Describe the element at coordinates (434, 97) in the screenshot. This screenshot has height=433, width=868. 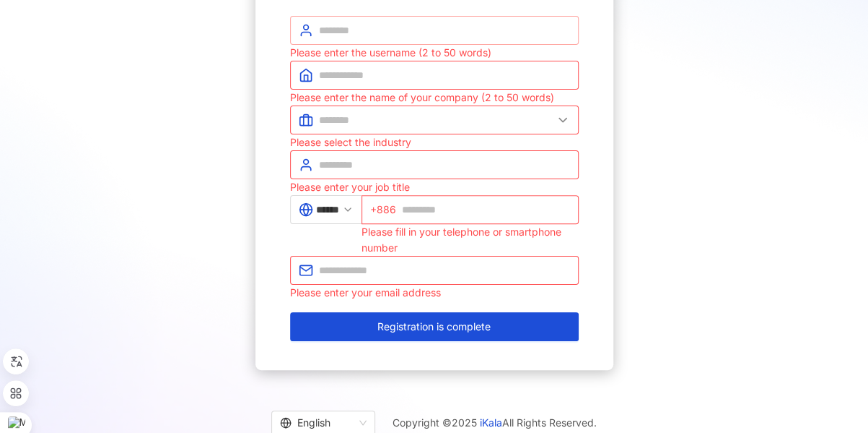
I see `div: Please enter the name of your company (2 to 50 words)` at that location.